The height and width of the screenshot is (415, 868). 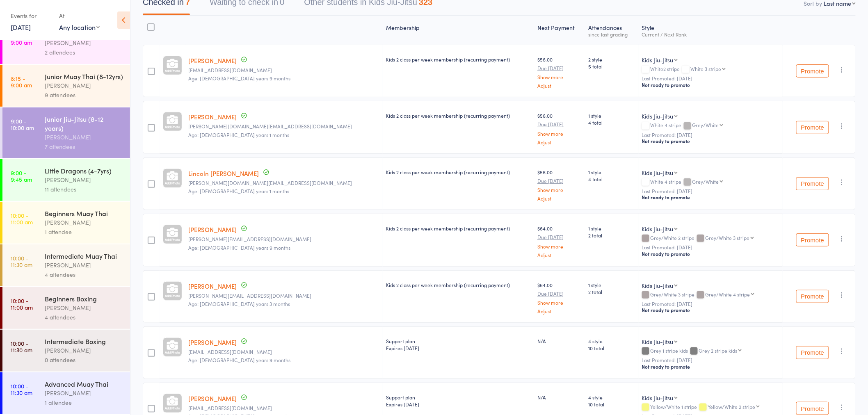 I want to click on time: 10:00 - 11:00 am, so click(x=22, y=219).